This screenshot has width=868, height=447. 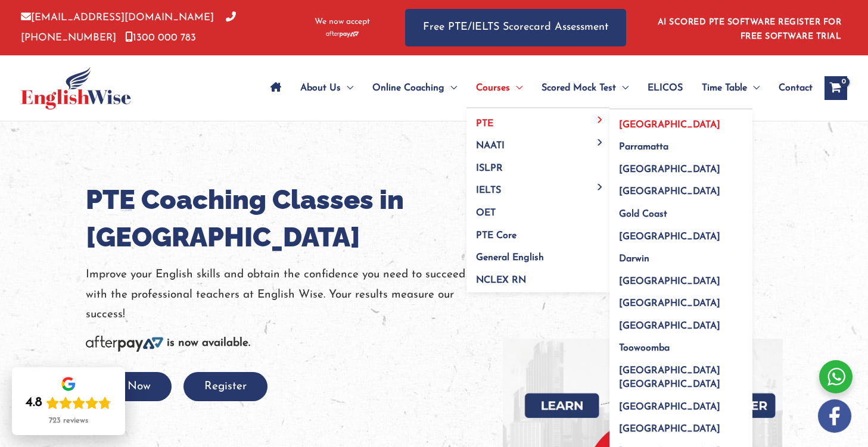 I want to click on a: OET, so click(x=538, y=210).